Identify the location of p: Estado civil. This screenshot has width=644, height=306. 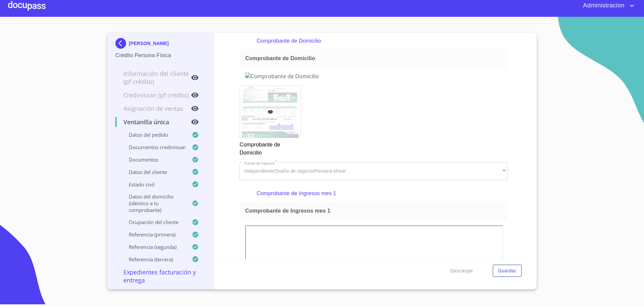
(153, 184).